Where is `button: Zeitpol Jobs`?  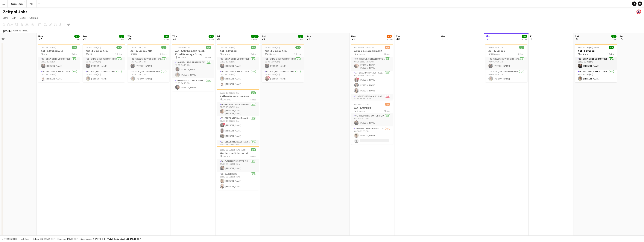
button: Zeitpol Jobs is located at coordinates (17, 4).